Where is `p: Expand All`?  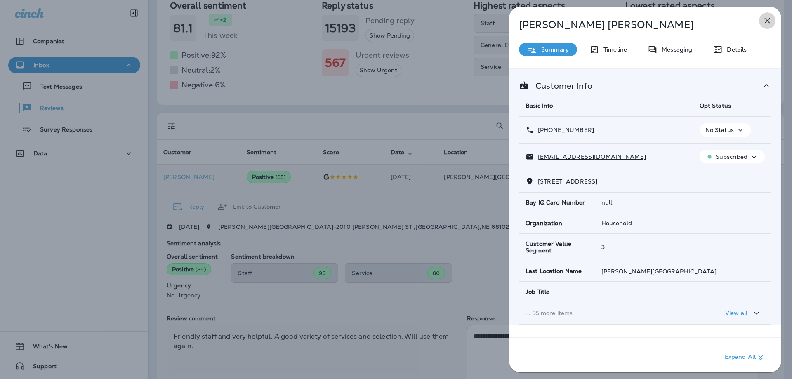
p: Expand All is located at coordinates (745, 358).